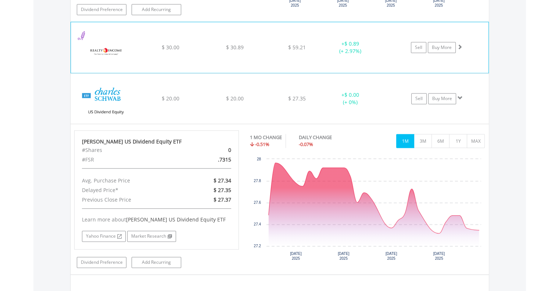 The image size is (559, 291). What do you see at coordinates (209, 150) in the screenshot?
I see `div: 0` at bounding box center [209, 150].